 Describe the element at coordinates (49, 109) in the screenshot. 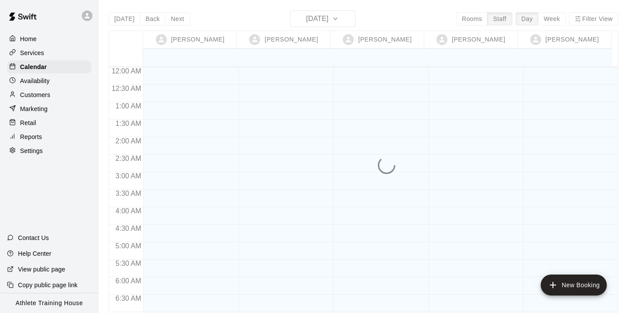

I see `div: Marketing` at that location.